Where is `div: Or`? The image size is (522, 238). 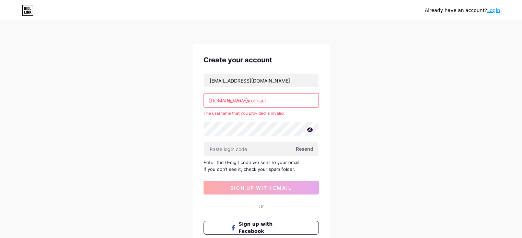
div: Or is located at coordinates (261, 207).